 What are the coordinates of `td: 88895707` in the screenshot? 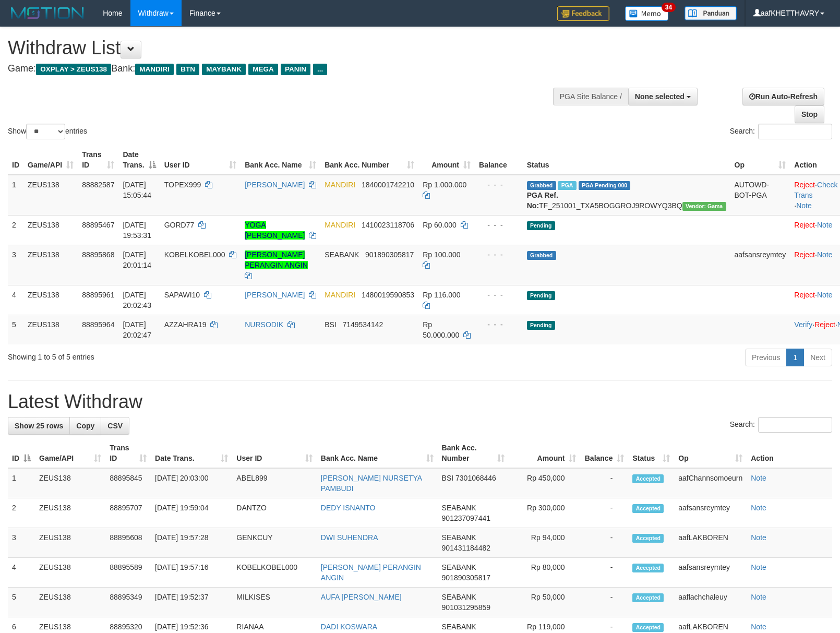 It's located at (128, 513).